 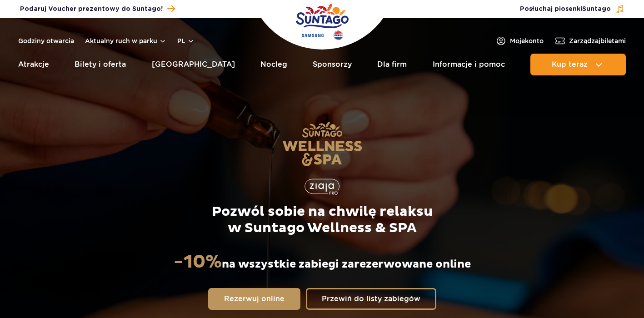 What do you see at coordinates (578, 64) in the screenshot?
I see `button: Kup teraz` at bounding box center [578, 64].